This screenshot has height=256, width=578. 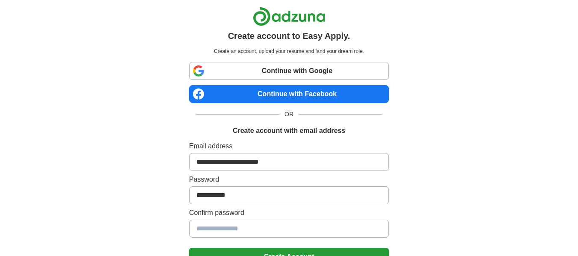 I want to click on p: Create an account, upload your resume and land your dream role., so click(x=289, y=51).